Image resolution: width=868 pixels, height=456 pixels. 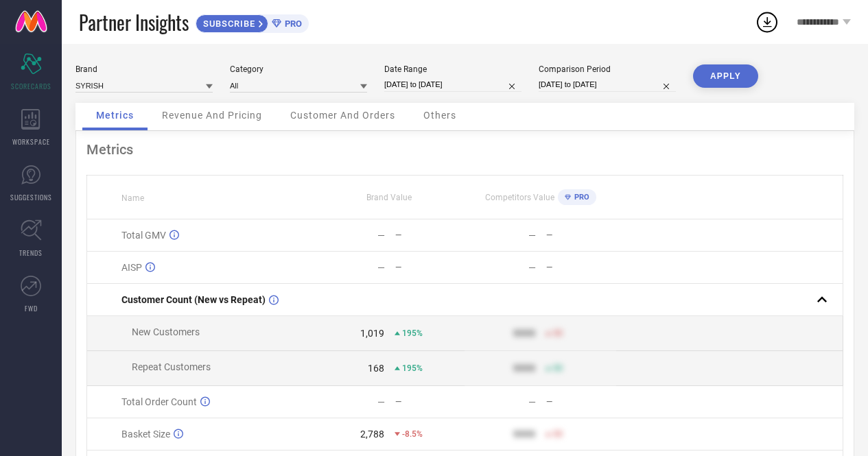 What do you see at coordinates (31, 197) in the screenshot?
I see `span: SUGGESTIONS` at bounding box center [31, 197].